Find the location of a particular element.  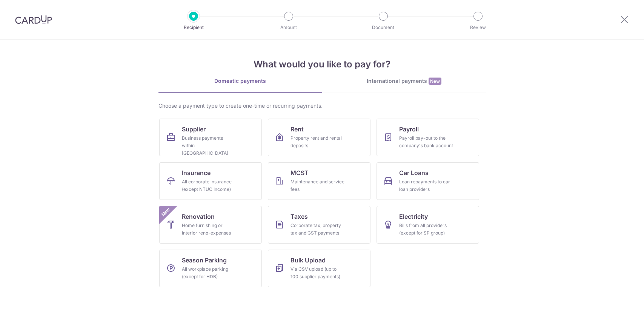

span: Renovation is located at coordinates (198, 216).